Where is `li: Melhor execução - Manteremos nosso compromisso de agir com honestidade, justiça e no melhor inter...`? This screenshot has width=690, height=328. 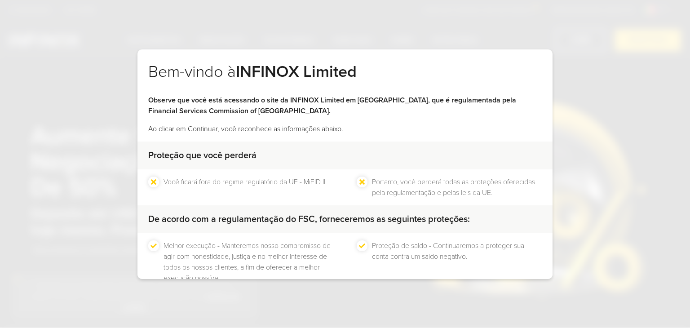 li: Melhor execução - Manteremos nosso compromisso de agir com honestidade, justiça e no melhor inter... is located at coordinates (248, 262).